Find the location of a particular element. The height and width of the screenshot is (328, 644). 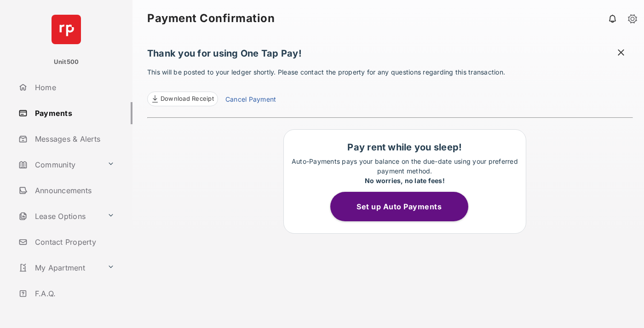

a: Download Receipt is located at coordinates (183, 99).